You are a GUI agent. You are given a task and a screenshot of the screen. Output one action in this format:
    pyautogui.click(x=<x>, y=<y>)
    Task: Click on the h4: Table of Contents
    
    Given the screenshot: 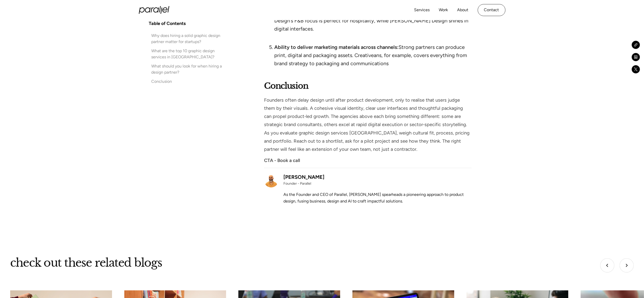 What is the action you would take?
    pyautogui.click(x=167, y=23)
    